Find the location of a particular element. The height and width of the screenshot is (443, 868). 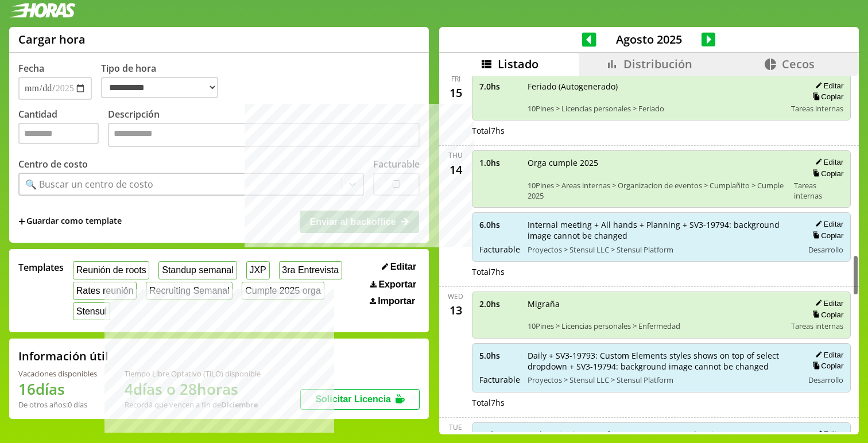

div: 13 is located at coordinates (456, 311).